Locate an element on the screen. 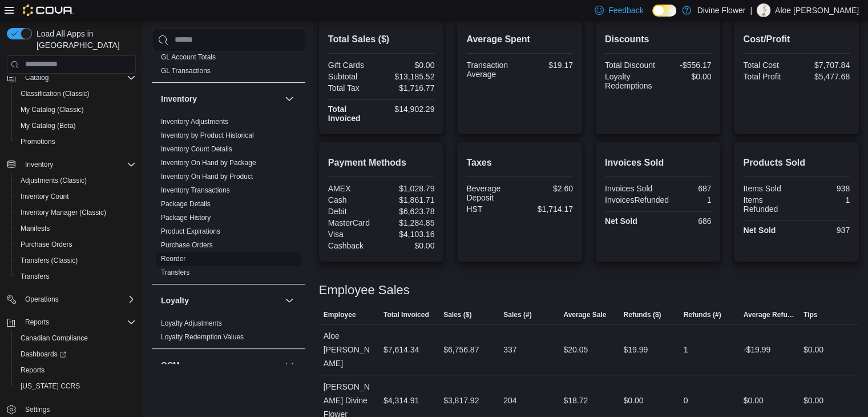  div: Inventory is located at coordinates (228, 200).